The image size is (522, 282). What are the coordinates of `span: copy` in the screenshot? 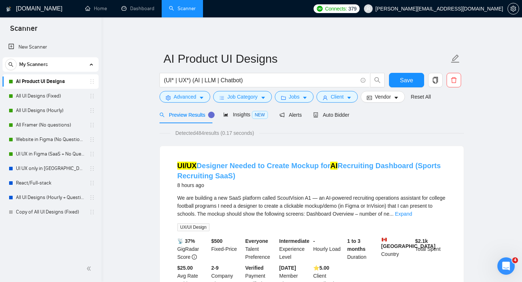 It's located at (435, 80).